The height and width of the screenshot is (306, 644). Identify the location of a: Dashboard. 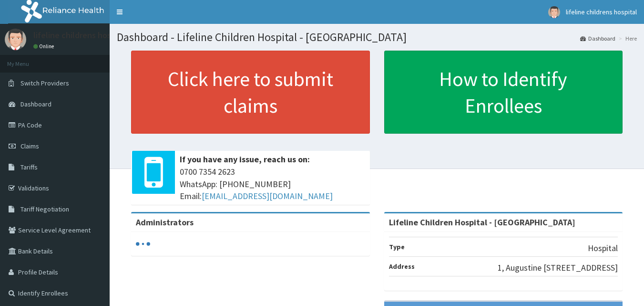
(598, 38).